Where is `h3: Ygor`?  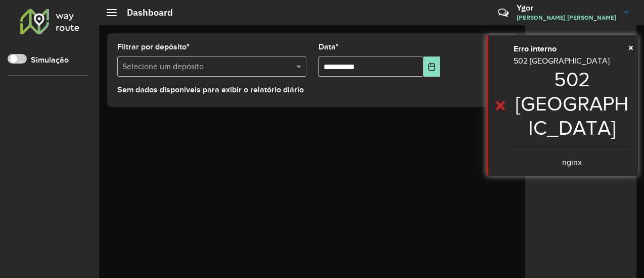 h3: Ygor is located at coordinates (566, 7).